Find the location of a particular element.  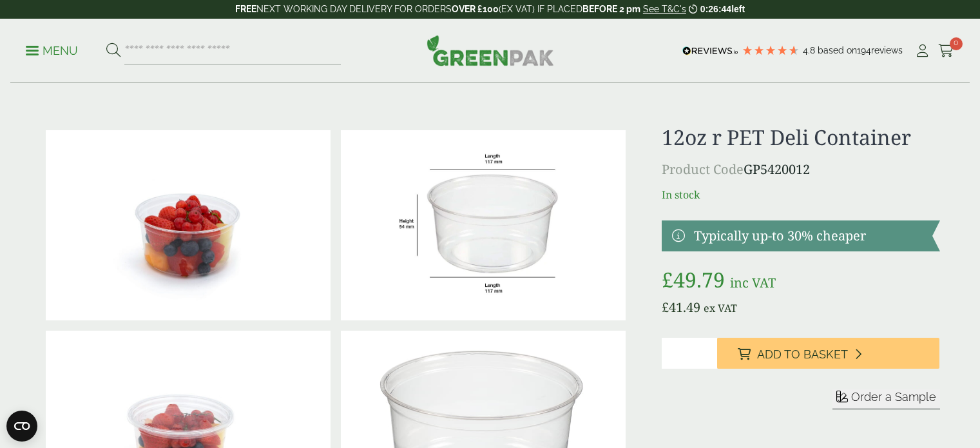

strong: OVER £100 is located at coordinates (475, 9).